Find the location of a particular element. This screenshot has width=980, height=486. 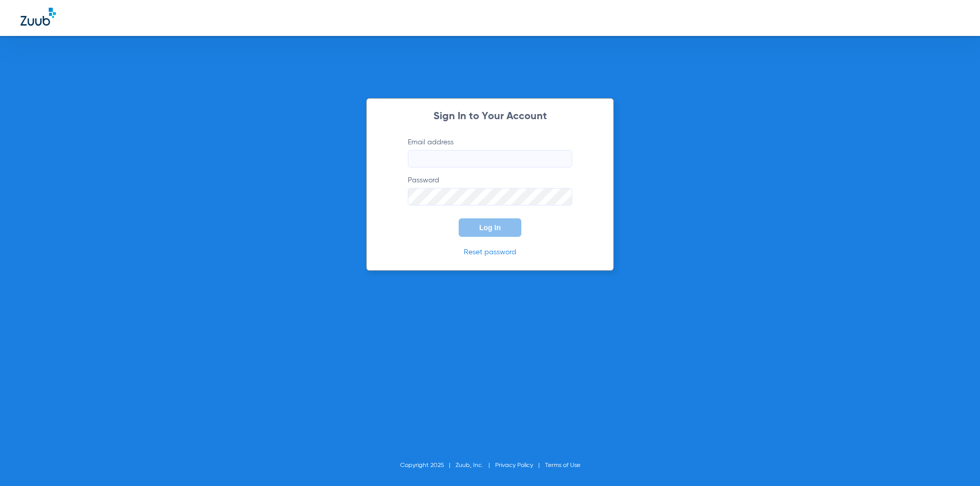

a: Privacy Policy is located at coordinates (514, 465).